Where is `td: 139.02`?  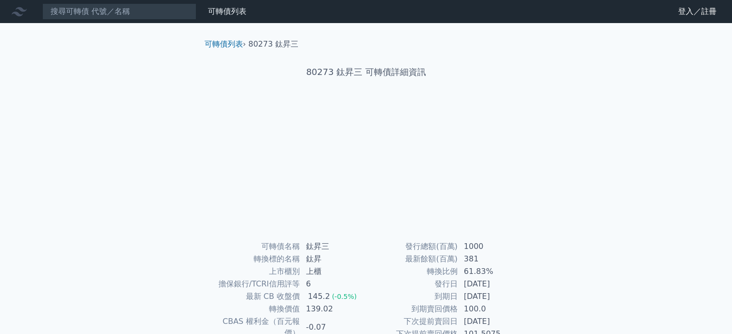 td: 139.02 is located at coordinates (333, 309).